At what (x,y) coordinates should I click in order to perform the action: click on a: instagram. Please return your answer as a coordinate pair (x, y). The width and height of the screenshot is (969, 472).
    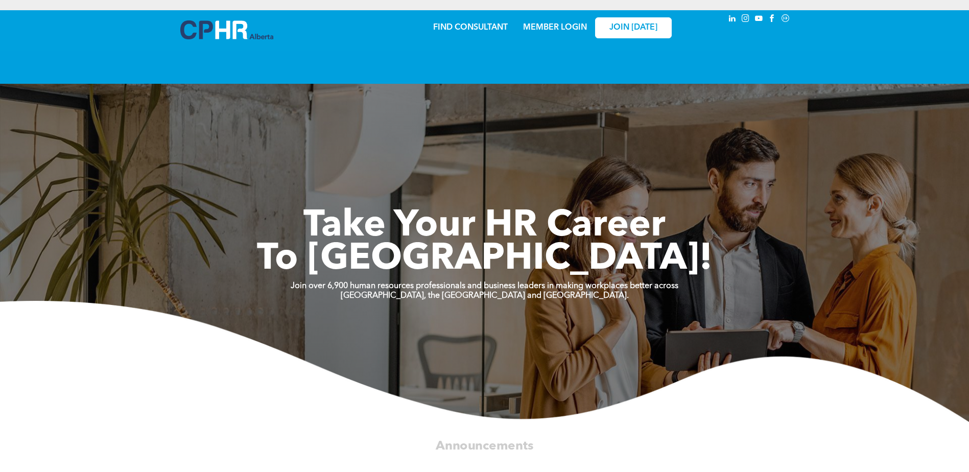
    Looking at the image, I should click on (746, 19).